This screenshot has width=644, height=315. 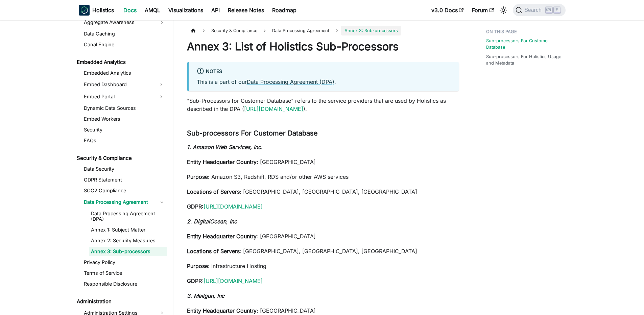 I want to click on button: Search (Ctrl+K), so click(x=539, y=10).